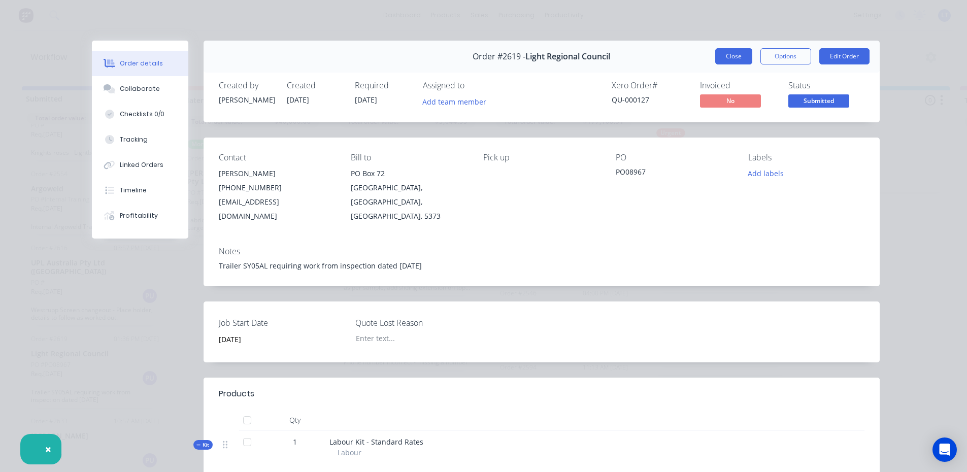  Describe the element at coordinates (315, 85) in the screenshot. I see `div: Created` at that location.